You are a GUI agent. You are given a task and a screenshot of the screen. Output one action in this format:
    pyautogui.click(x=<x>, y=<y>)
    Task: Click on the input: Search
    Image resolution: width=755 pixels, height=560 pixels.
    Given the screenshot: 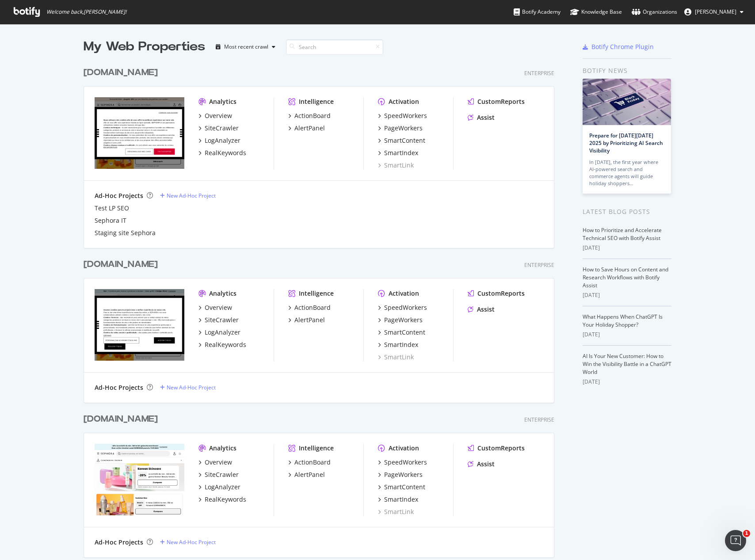 What is the action you would take?
    pyautogui.click(x=335, y=46)
    